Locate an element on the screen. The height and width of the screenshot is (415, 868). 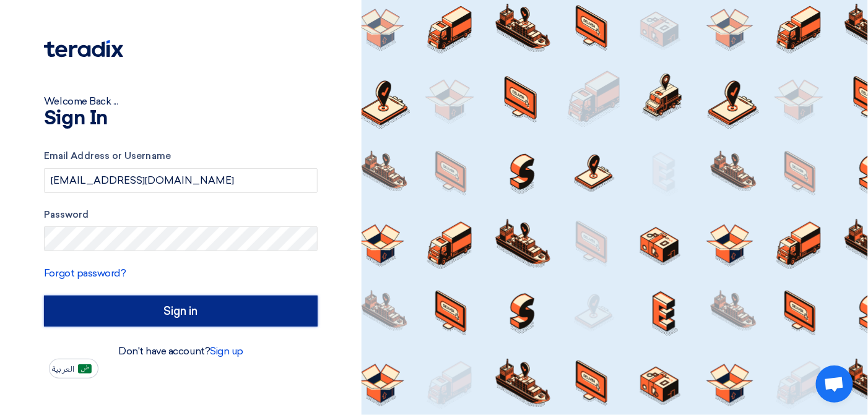
a: Sign up is located at coordinates (226, 351).